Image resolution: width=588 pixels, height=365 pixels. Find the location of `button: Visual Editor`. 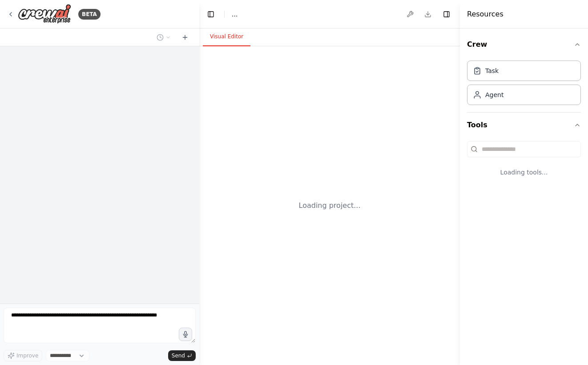

button: Visual Editor is located at coordinates (226, 37).